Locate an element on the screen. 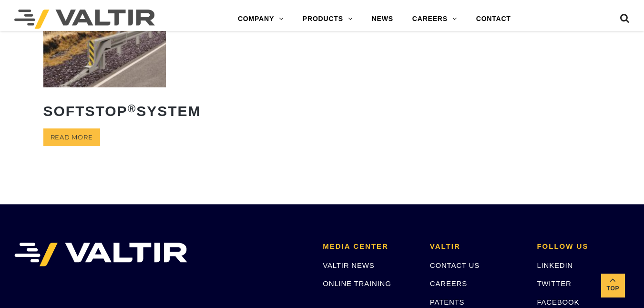  a: NEWS is located at coordinates (383, 19).